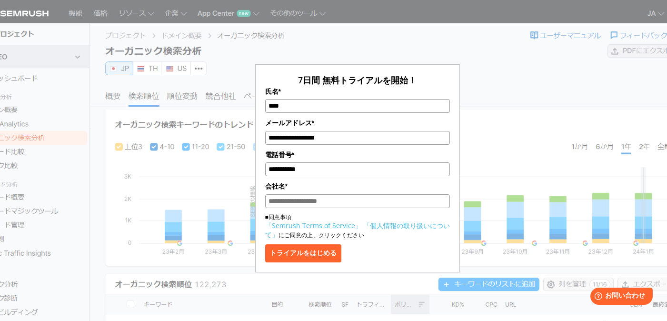 This screenshot has width=667, height=321. Describe the element at coordinates (358, 226) in the screenshot. I see `p: ■同意事項 にご同意の上、クリックください` at that location.